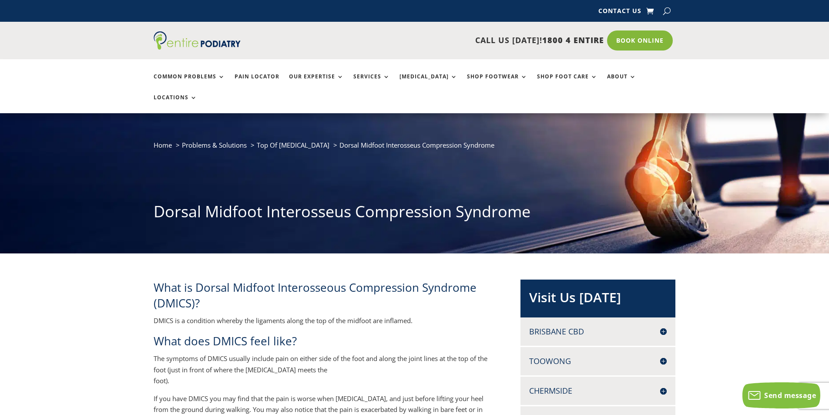 The image size is (829, 415). What do you see at coordinates (323, 373) in the screenshot?
I see `p: The symptoms of DMICS usually include pain on either side of the foot and along the joint lines a...` at bounding box center [323, 373].